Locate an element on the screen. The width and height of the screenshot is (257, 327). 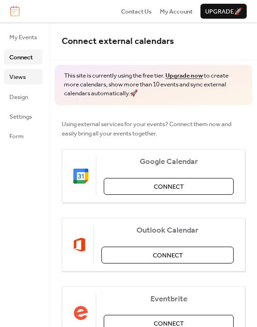
a: Settings is located at coordinates (23, 116).